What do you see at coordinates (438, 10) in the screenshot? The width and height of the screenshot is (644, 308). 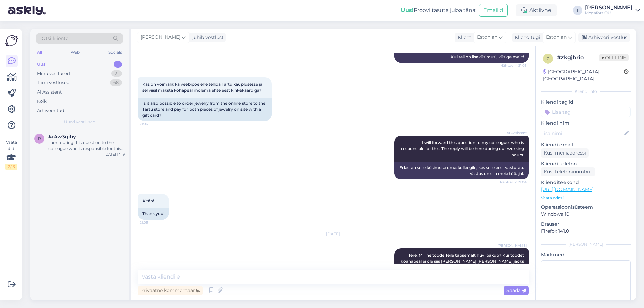 I see `div: Proovi tasuta juba täna:` at bounding box center [438, 10].